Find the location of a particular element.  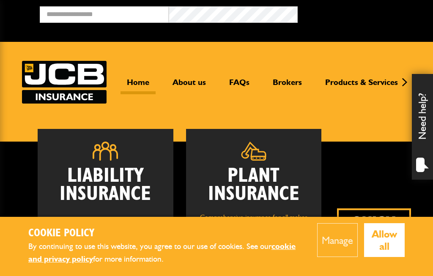

a: FAQs is located at coordinates (239, 86).